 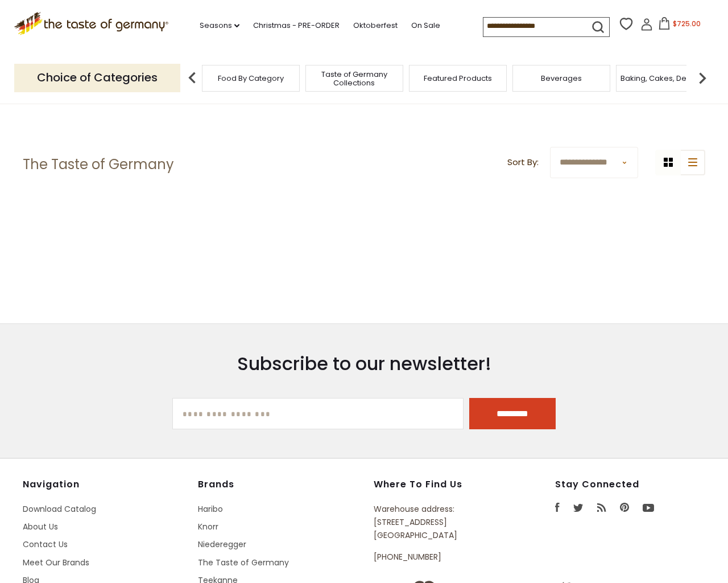 What do you see at coordinates (192, 78) in the screenshot?
I see `img: previous arrow` at bounding box center [192, 78].